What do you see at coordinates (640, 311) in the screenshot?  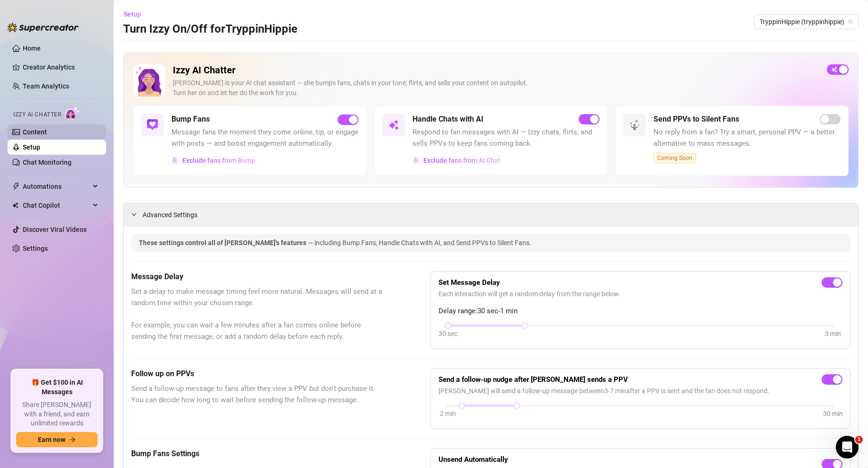 I see `span: Delay range: 30 sec - 1 min` at bounding box center [640, 311].